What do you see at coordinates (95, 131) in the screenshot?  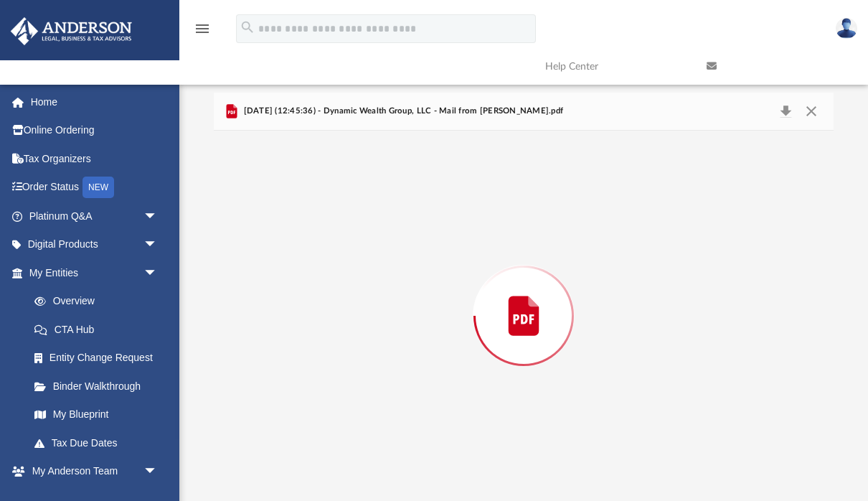 I see `a: Online Ordering` at bounding box center [95, 131].